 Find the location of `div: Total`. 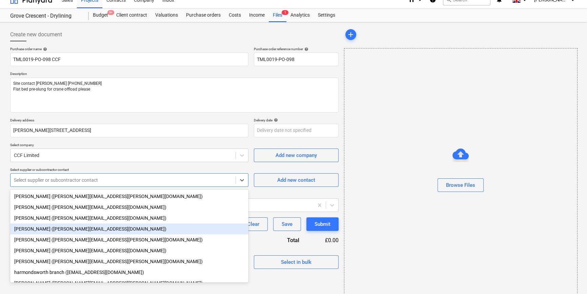

div: Total is located at coordinates (280, 240).